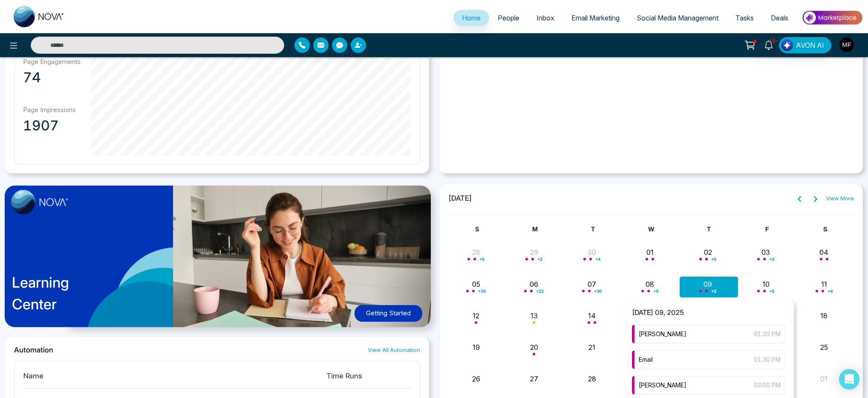  Describe the element at coordinates (592, 379) in the screenshot. I see `button: 28` at that location.